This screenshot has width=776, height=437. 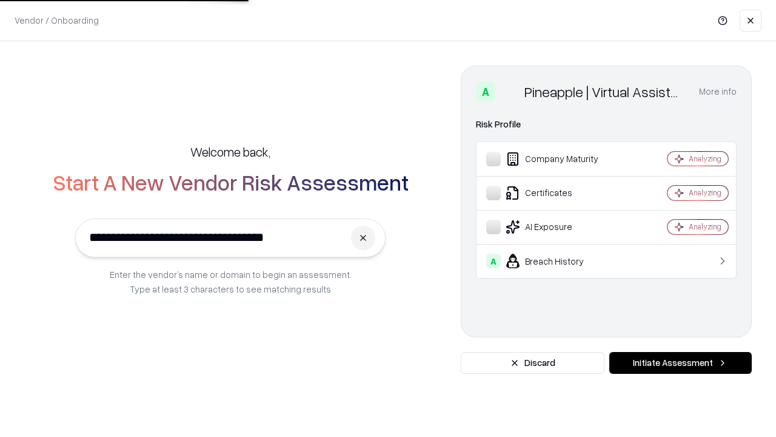 I want to click on img: Pineapple | Virtual Assistant Agency, so click(x=510, y=92).